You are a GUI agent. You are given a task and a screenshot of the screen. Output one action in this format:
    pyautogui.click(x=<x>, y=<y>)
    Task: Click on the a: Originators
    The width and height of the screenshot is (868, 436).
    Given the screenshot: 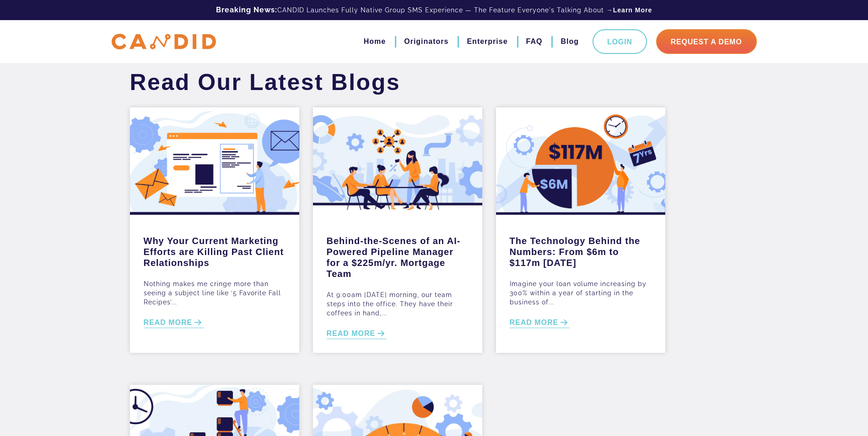 What is the action you would take?
    pyautogui.click(x=426, y=41)
    